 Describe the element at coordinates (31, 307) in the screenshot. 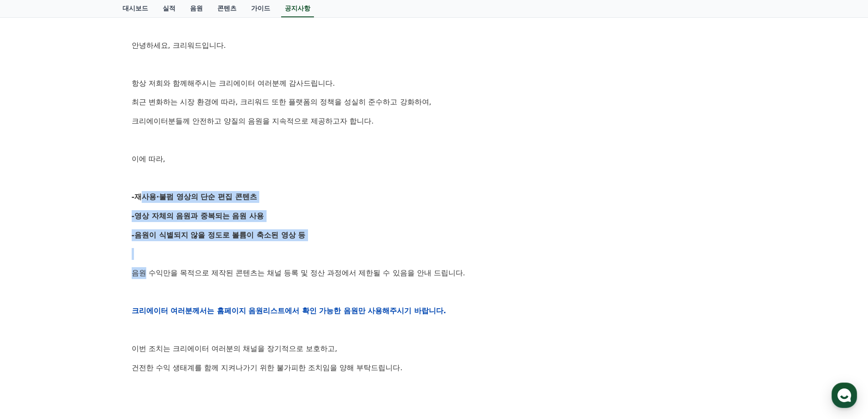

I see `span: 홈` at that location.